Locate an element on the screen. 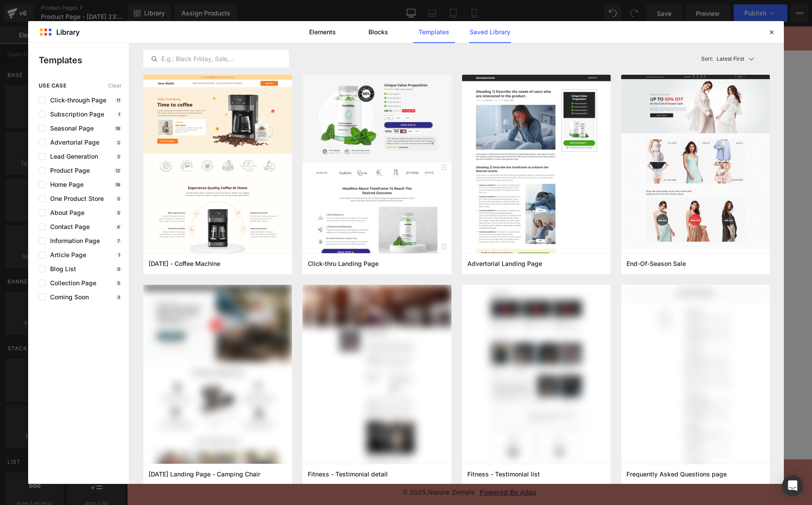  small: Powered By Atlas is located at coordinates (381, 465).